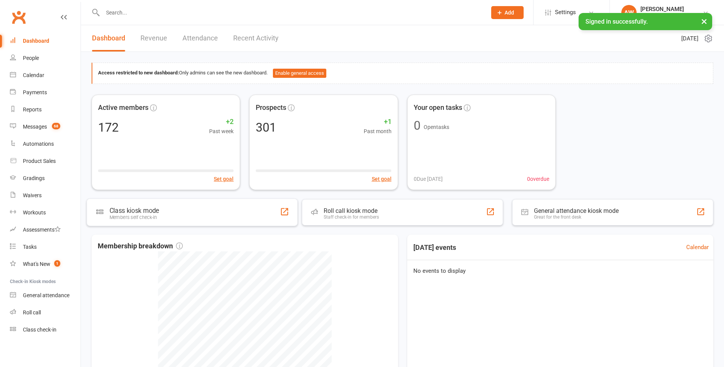 The width and height of the screenshot is (724, 367). What do you see at coordinates (140, 246) in the screenshot?
I see `span: Membership breakdown` at bounding box center [140, 246].